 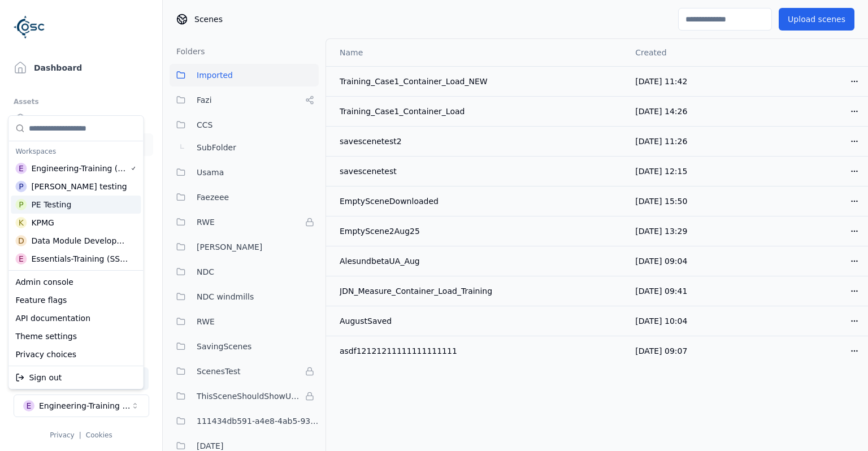 I want to click on div: Theme settings, so click(x=76, y=336).